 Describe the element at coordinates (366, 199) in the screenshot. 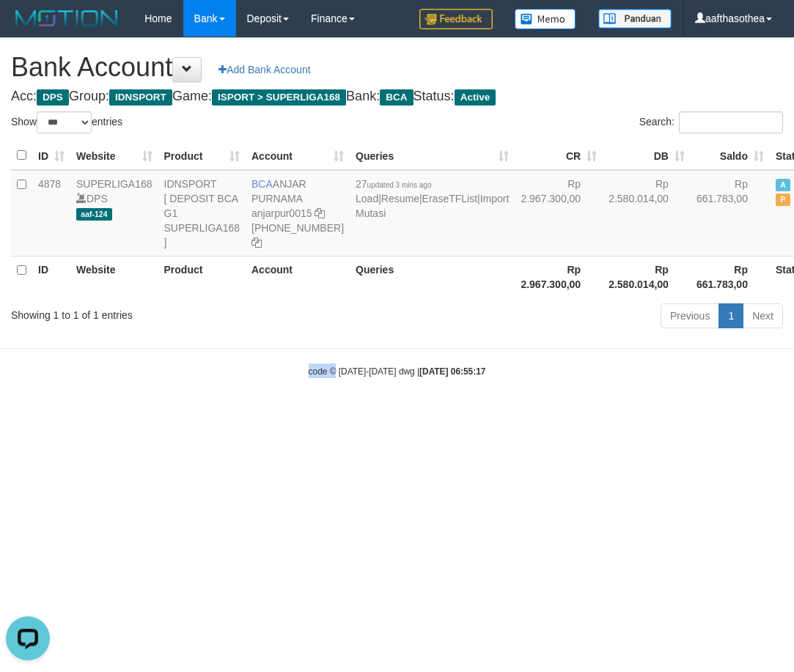

I see `a: Load` at that location.